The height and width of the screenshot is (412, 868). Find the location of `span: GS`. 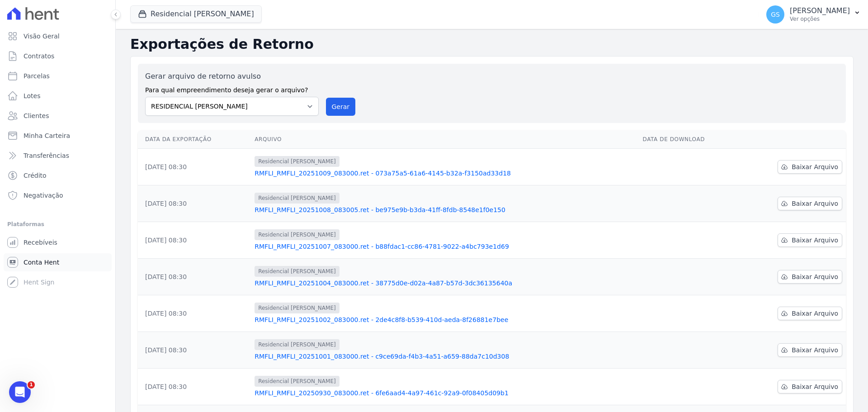

span: GS is located at coordinates (775, 14).